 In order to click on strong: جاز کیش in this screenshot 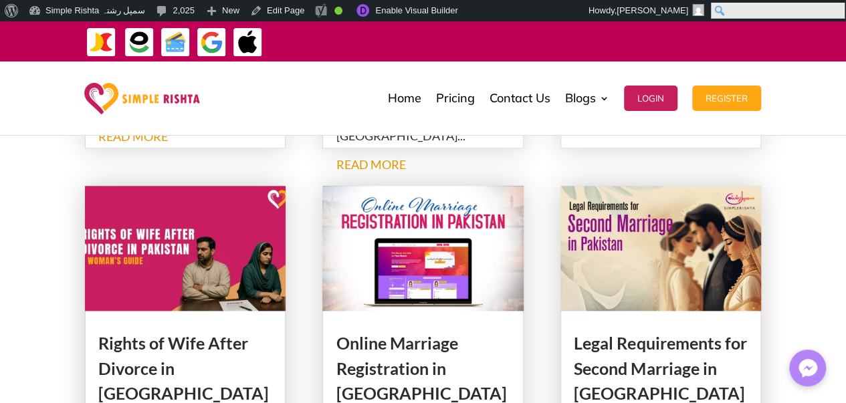, I will do `click(538, 41)`.